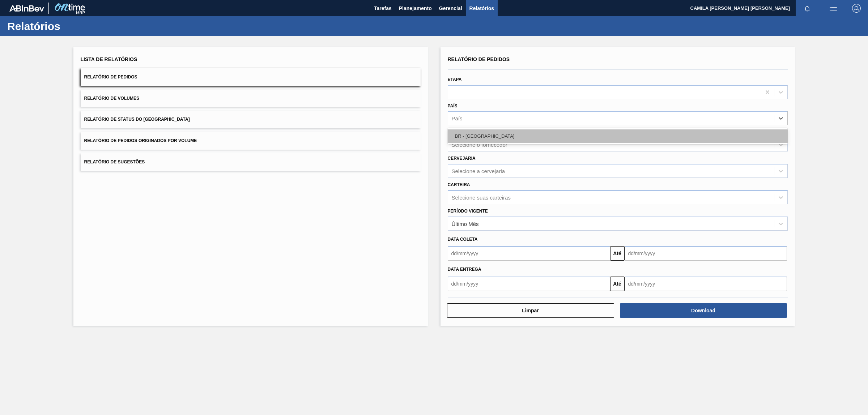  I want to click on button: Limpar, so click(530, 310).